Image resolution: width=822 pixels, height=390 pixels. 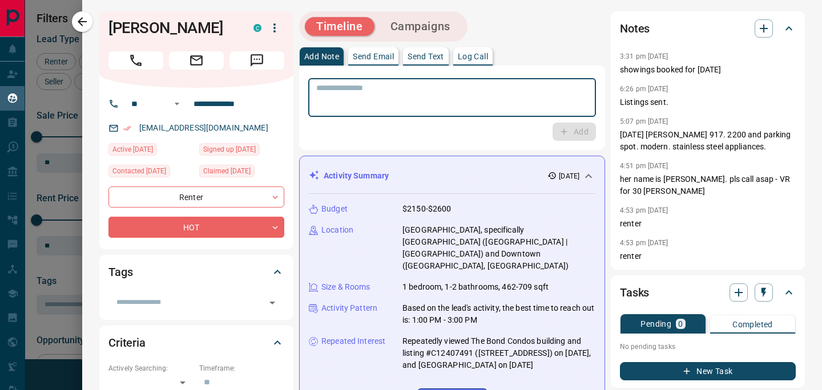 I want to click on div: Notes, so click(x=708, y=29).